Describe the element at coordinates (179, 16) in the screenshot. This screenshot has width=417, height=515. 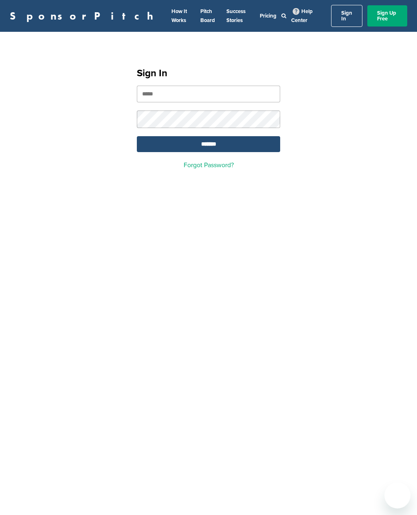
I see `a: How It Works` at that location.